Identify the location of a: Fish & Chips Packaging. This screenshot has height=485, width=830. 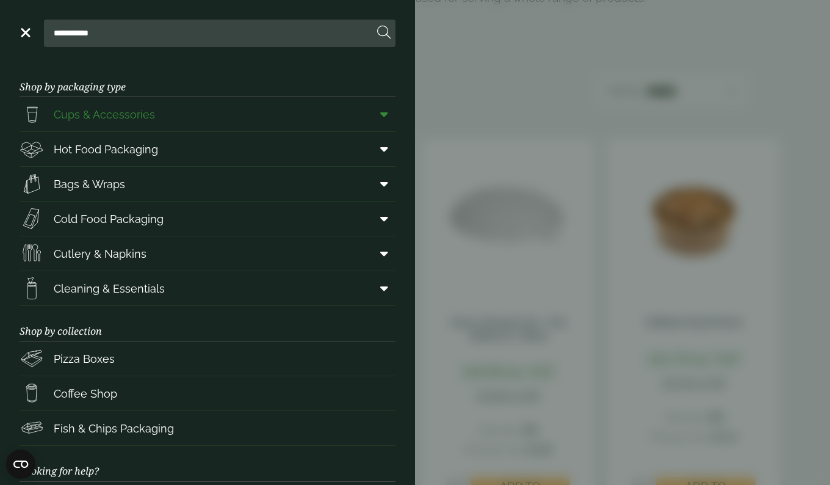
(207, 428).